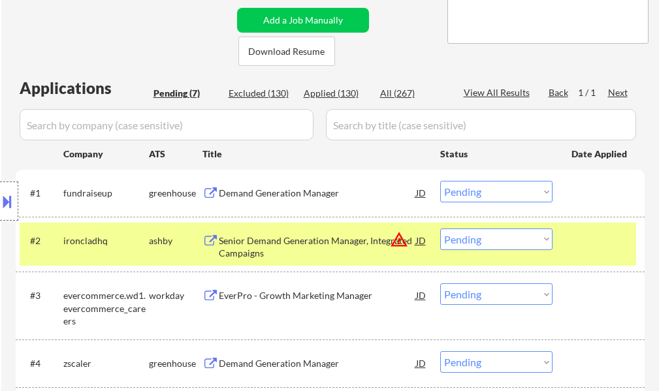  Describe the element at coordinates (318, 247) in the screenshot. I see `div: Senior Demand Generation Manager, Integrated Campaigns` at that location.